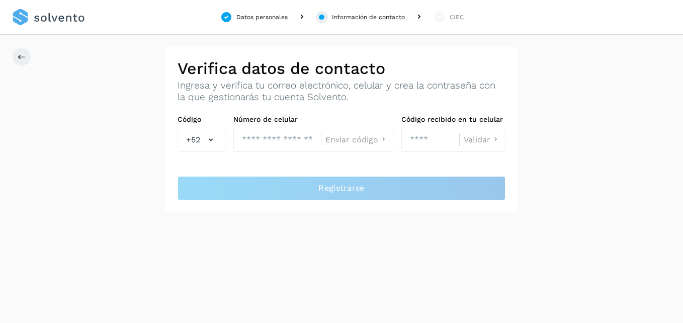  I want to click on div: CIEC, so click(457, 17).